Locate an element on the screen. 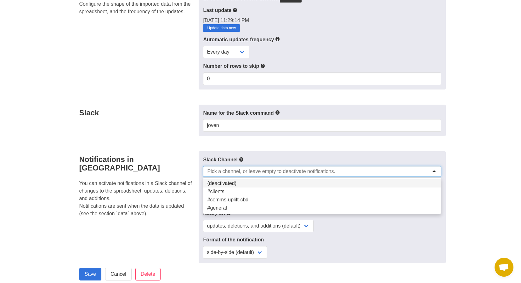 Image resolution: width=521 pixels, height=283 pixels. label: Name for the Slack command is located at coordinates (322, 113).